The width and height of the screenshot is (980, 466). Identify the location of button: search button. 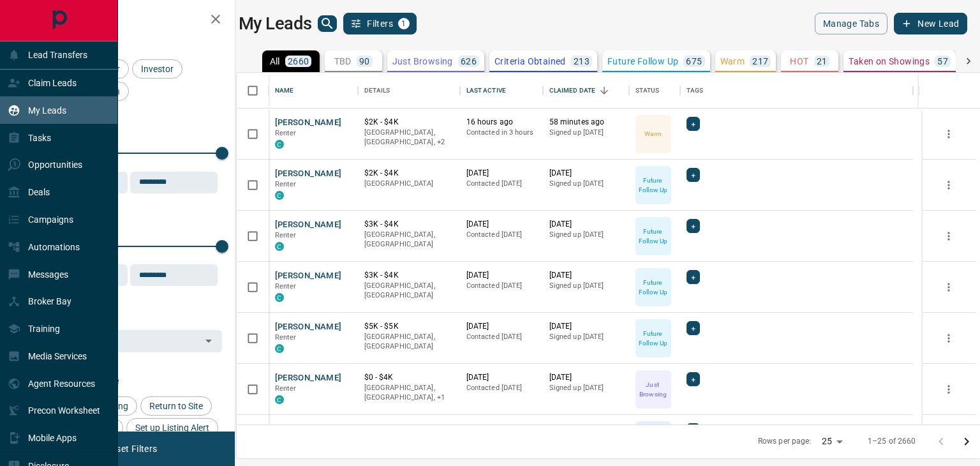
(327, 23).